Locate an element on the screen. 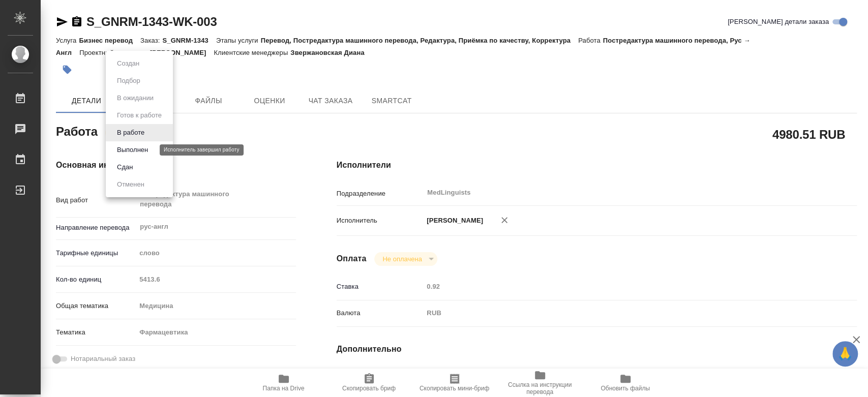 This screenshot has width=868, height=397. button: Сдан is located at coordinates (124, 167).